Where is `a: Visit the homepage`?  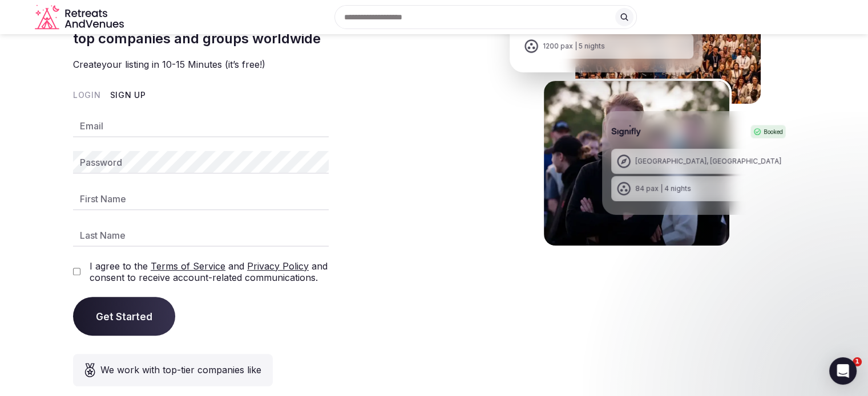 a: Visit the homepage is located at coordinates (80, 17).